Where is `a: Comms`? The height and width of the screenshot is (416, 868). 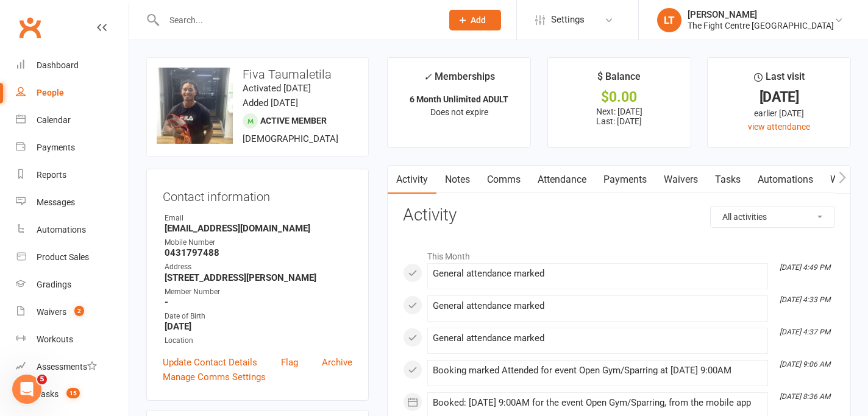
a: Comms is located at coordinates (504, 179).